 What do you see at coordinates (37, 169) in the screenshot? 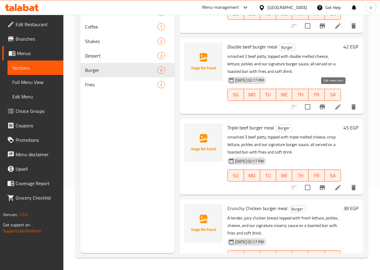
I see `span: Upsell` at bounding box center [37, 169].